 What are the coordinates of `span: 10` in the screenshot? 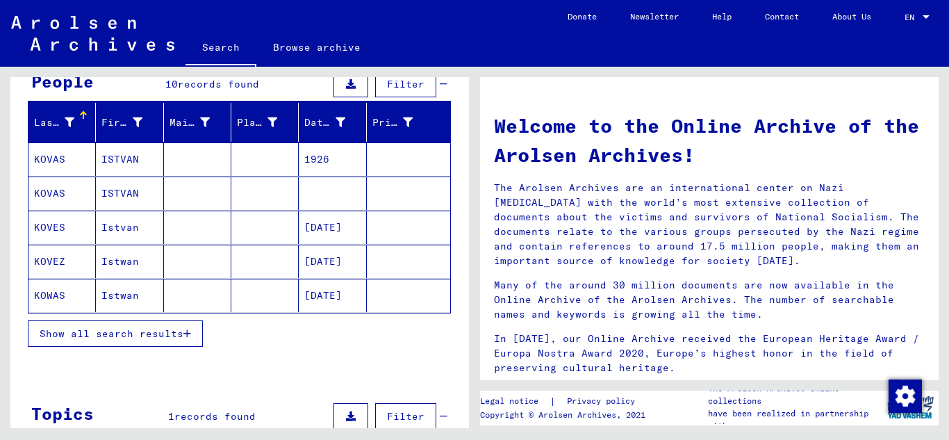 It's located at (172, 84).